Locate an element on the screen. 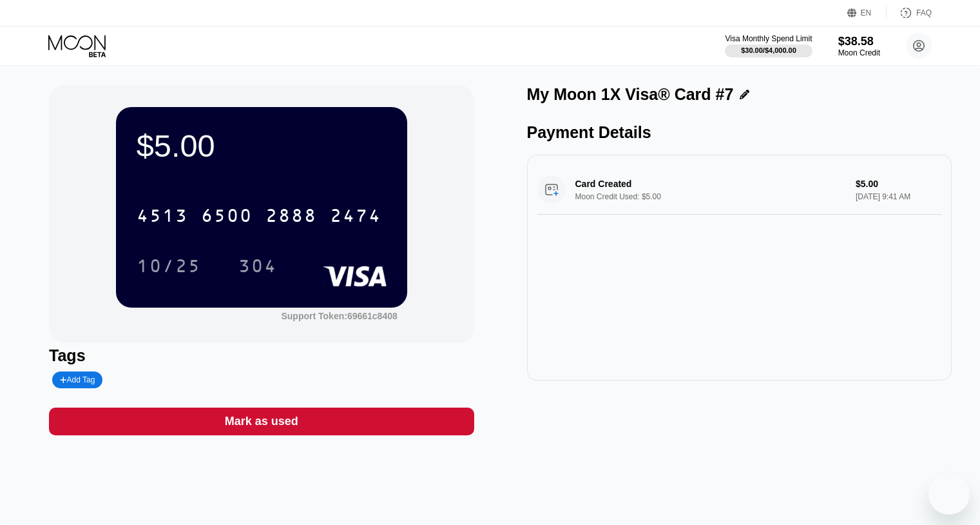  div: Payment Details is located at coordinates (739, 132).